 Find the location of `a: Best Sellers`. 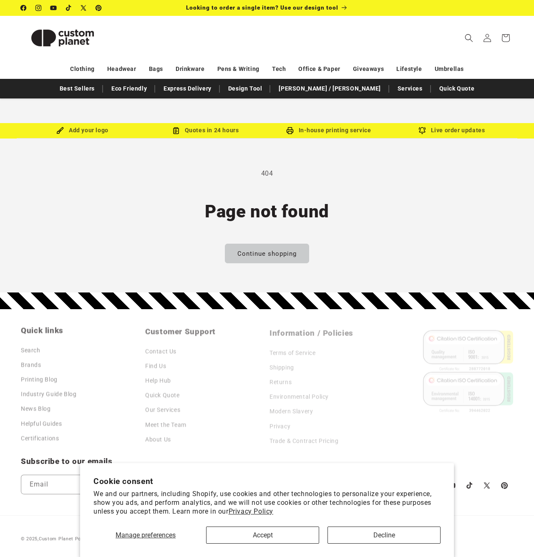

a: Best Sellers is located at coordinates (77, 88).